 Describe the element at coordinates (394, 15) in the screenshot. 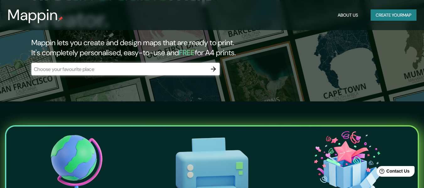

I see `button: Create yourmap` at that location.